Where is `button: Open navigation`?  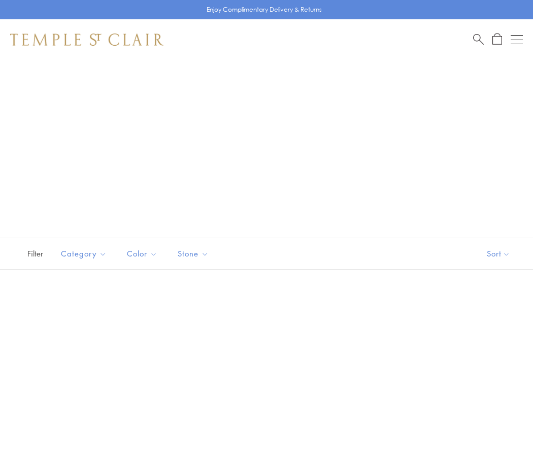
button: Open navigation is located at coordinates (516, 40).